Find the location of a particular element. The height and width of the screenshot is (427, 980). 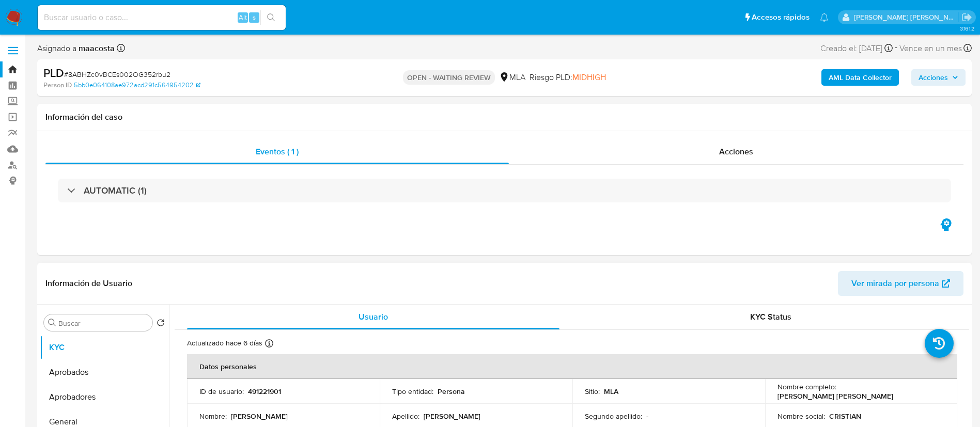

b: maacosta is located at coordinates (96, 48).